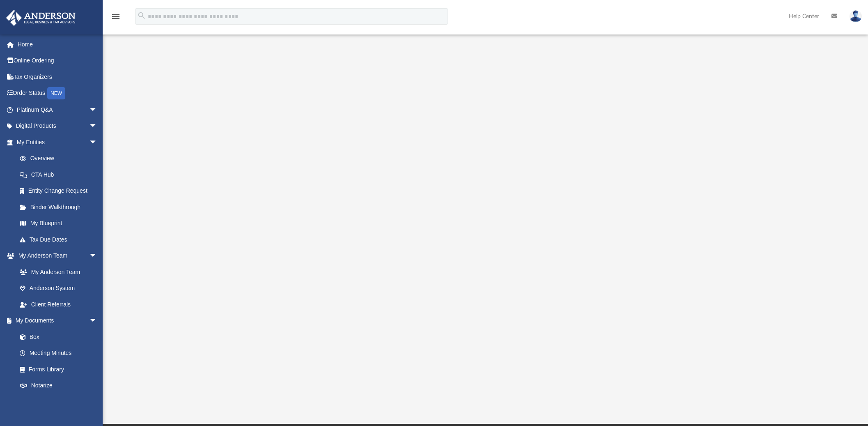  What do you see at coordinates (60, 207) in the screenshot?
I see `a: Binder Walkthrough` at bounding box center [60, 207].